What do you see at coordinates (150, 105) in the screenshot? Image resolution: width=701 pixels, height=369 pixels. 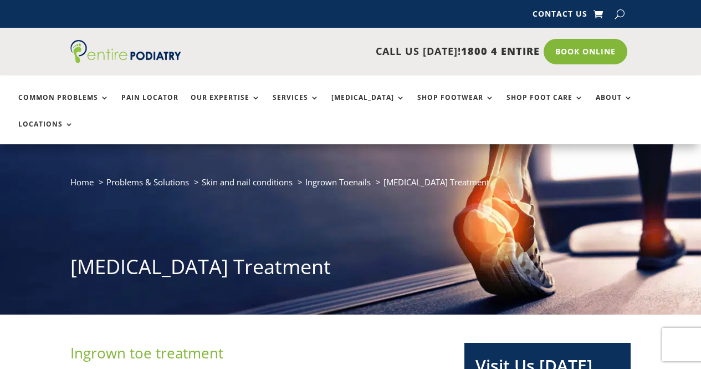 I see `a: Pain Locator` at bounding box center [150, 105].